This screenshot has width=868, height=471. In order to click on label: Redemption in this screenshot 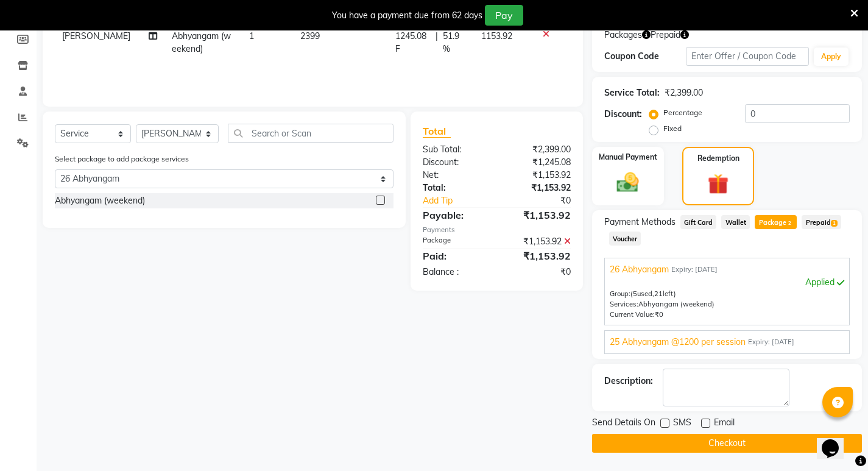, I will do `click(718, 158)`.